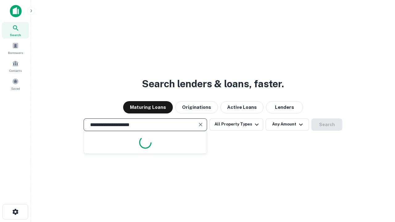 The width and height of the screenshot is (395, 222). What do you see at coordinates (16, 11) in the screenshot?
I see `img: capitalize-icon.png` at bounding box center [16, 11].